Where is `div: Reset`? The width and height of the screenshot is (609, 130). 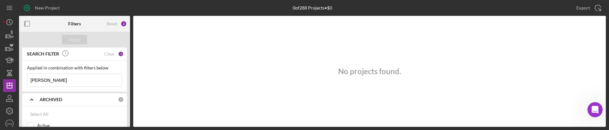 div: Reset is located at coordinates (112, 24).